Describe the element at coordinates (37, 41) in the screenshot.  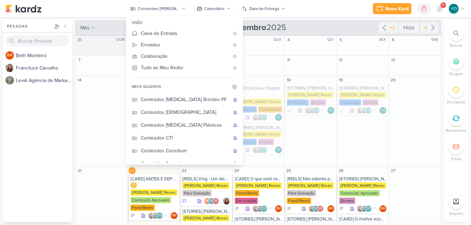
I see `input: Buscar Pessoas` at that location.